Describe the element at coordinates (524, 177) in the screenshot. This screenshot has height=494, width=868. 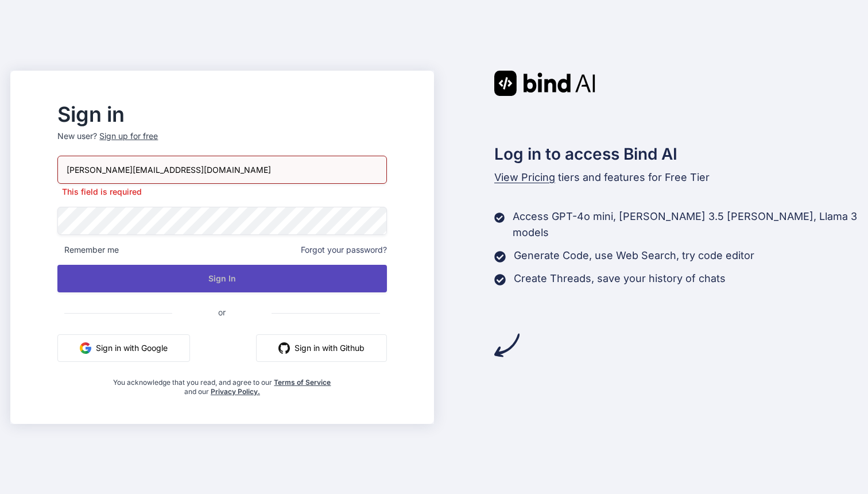
I see `span: View Pricing` at that location.